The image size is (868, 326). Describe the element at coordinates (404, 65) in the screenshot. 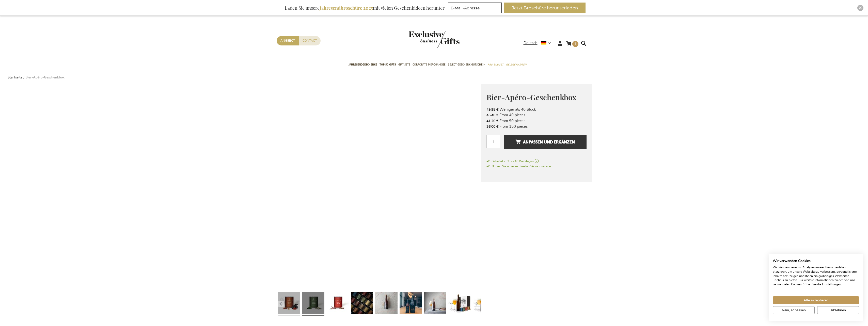

I see `span: Gift Sets` at that location.